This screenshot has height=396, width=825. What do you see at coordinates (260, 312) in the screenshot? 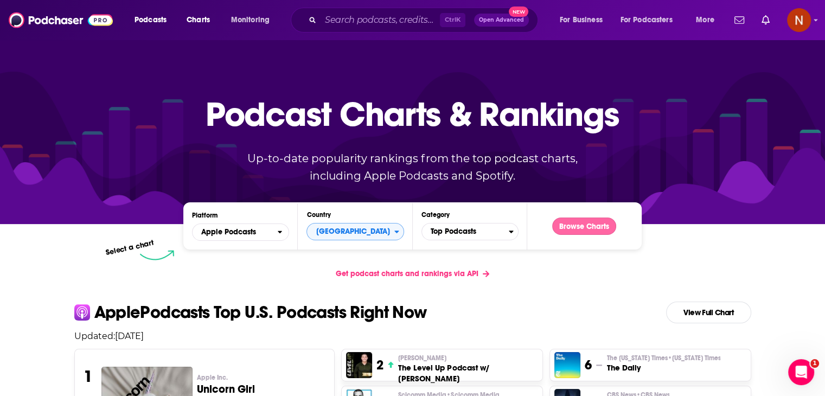
I see `p: Apple Podcasts Top U.S. Podcasts Right Now` at bounding box center [260, 312].